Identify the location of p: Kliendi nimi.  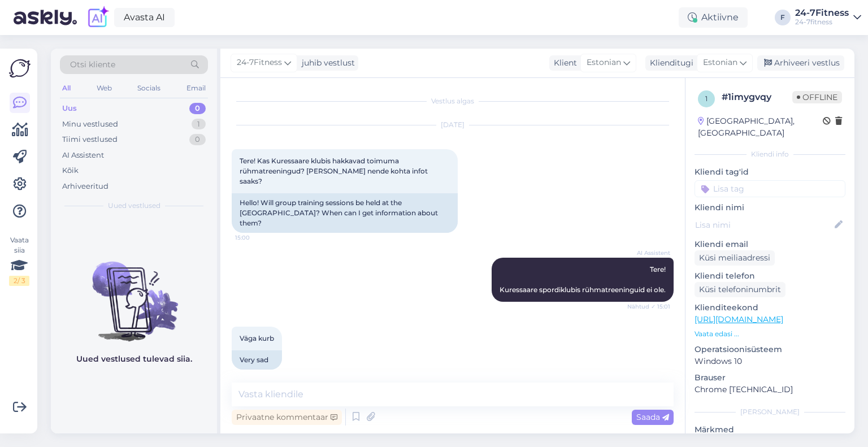
(769, 207).